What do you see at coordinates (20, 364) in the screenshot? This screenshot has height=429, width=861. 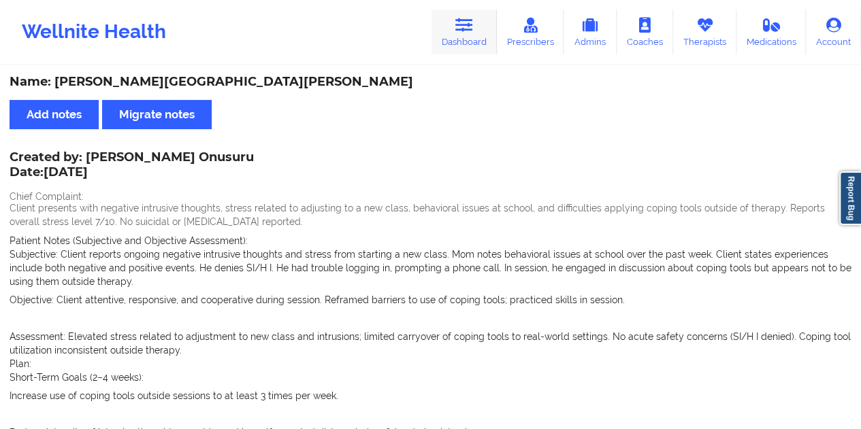 I see `span: Plan:` at bounding box center [20, 364].